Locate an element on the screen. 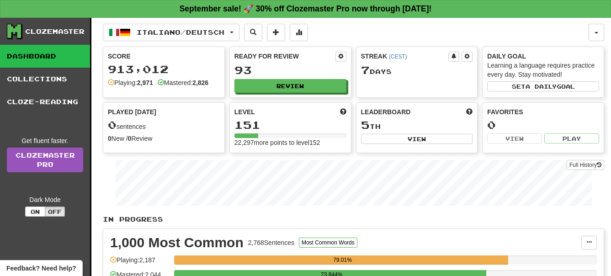  div: th is located at coordinates (417, 125).